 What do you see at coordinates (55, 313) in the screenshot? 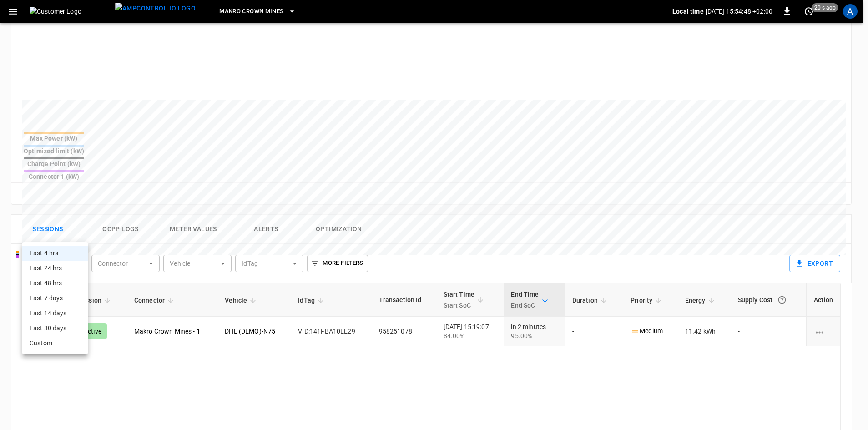
I see `li: Last 14 days` at bounding box center [55, 313].